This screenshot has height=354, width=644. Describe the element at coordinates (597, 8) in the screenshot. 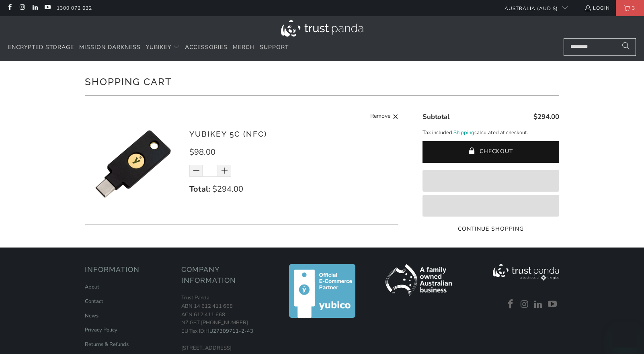

I see `a: Login` at that location.